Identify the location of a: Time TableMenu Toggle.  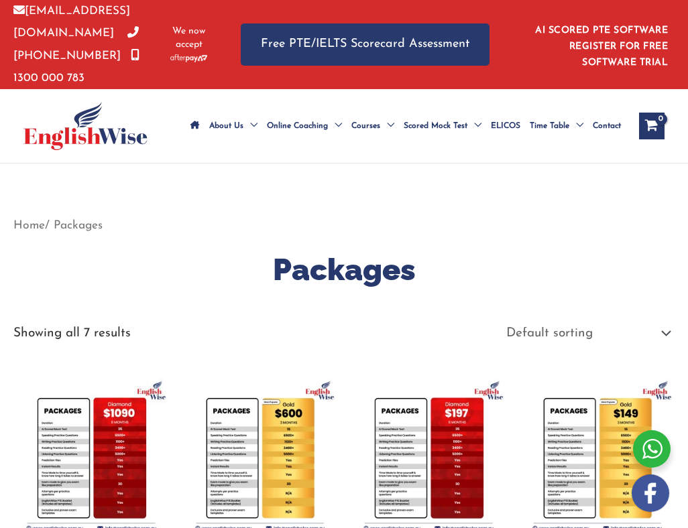
(556, 126).